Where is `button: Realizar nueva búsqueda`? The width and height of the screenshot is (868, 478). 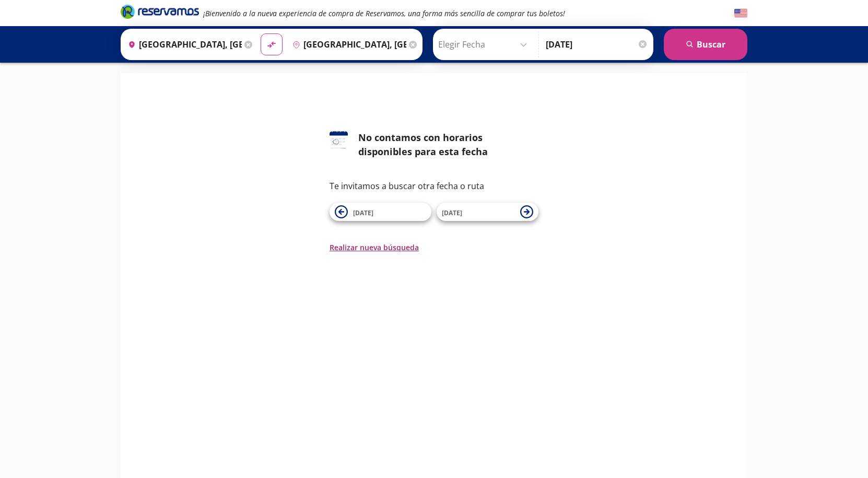 button: Realizar nueva búsqueda is located at coordinates (374, 248).